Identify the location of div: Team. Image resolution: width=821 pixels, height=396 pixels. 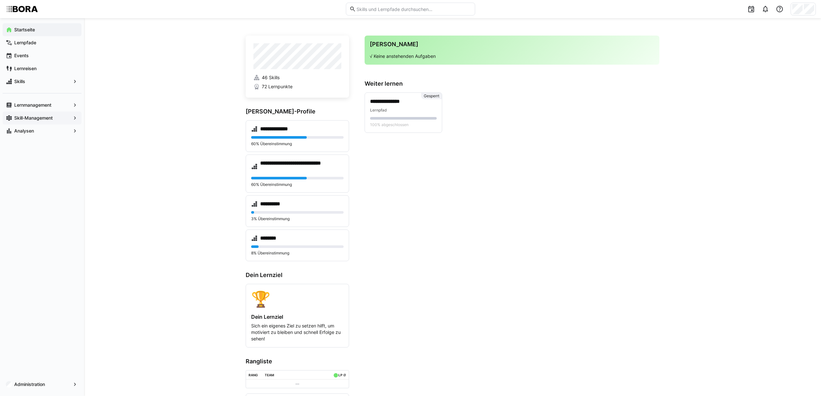
(269, 375).